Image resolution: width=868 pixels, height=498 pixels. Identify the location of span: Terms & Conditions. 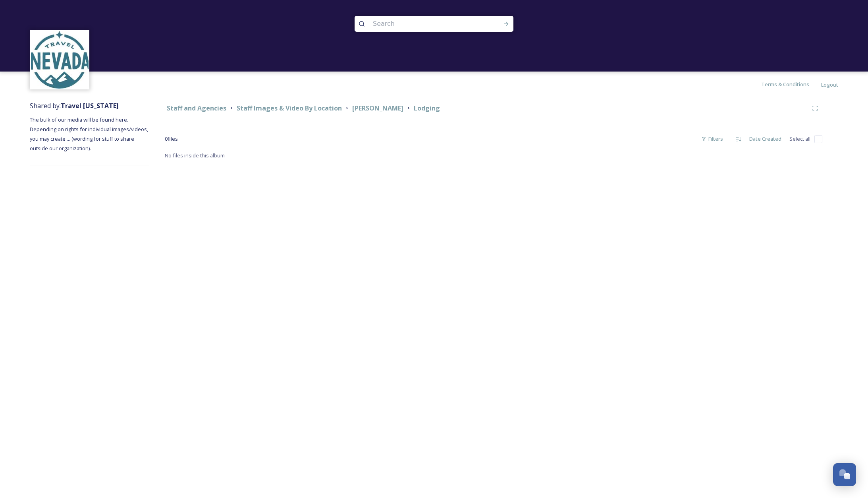
(785, 84).